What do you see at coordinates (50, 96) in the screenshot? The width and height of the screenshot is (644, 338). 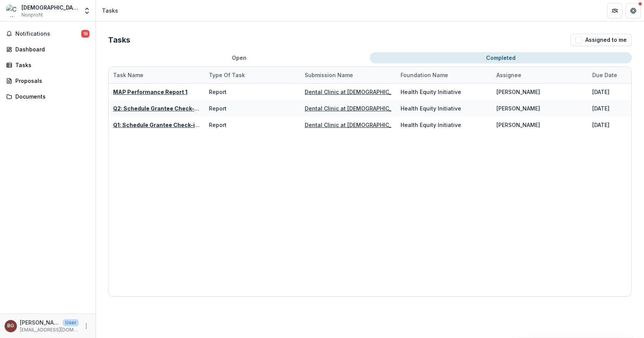 I see `div: Documents` at bounding box center [50, 96].